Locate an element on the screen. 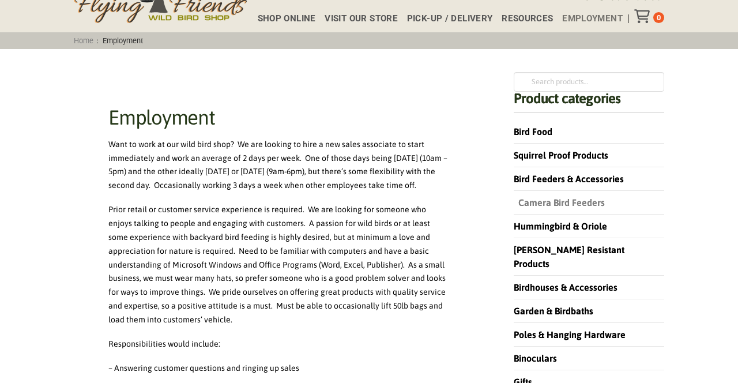 Image resolution: width=738 pixels, height=383 pixels. span: Pick-up / Delivery is located at coordinates (450, 18).